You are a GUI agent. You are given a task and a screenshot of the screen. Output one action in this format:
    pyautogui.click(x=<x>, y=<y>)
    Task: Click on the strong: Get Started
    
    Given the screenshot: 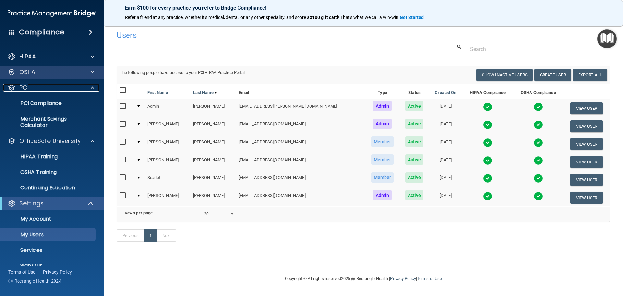 What is the action you would take?
    pyautogui.click(x=412, y=17)
    